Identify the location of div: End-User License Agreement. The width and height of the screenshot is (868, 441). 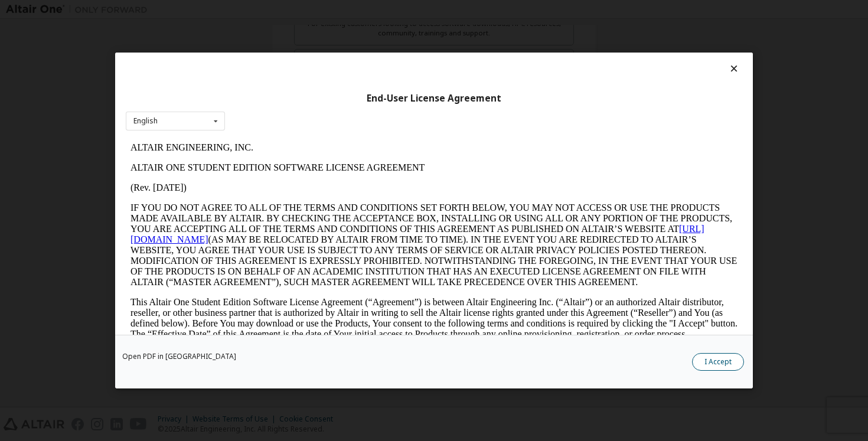
(434, 99).